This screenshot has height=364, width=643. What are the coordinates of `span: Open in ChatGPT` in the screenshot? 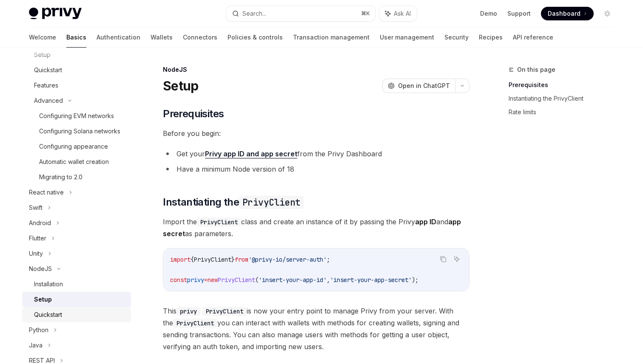 It's located at (424, 86).